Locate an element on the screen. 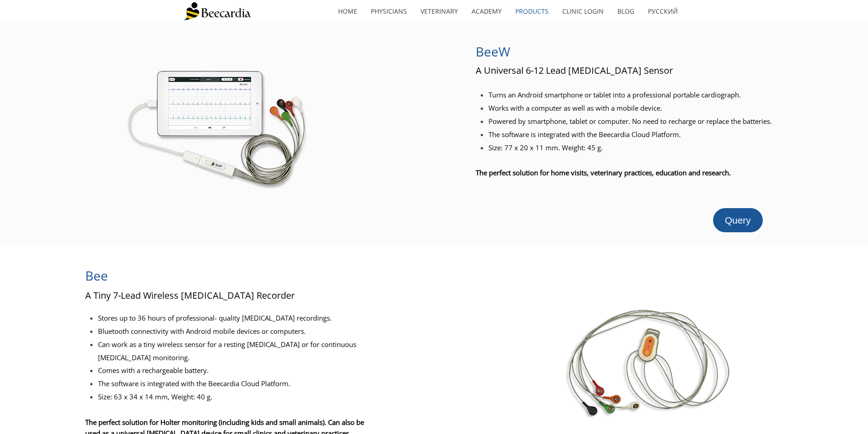 The image size is (868, 434). span: Size: 77 x 20 x 11 mm. Weight: 45 g. is located at coordinates (545, 147).